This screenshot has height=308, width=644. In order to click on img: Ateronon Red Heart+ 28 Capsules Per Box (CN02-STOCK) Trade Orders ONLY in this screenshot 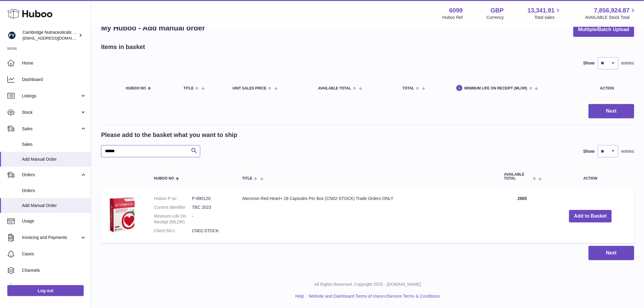, I will do `click(122, 214)`.